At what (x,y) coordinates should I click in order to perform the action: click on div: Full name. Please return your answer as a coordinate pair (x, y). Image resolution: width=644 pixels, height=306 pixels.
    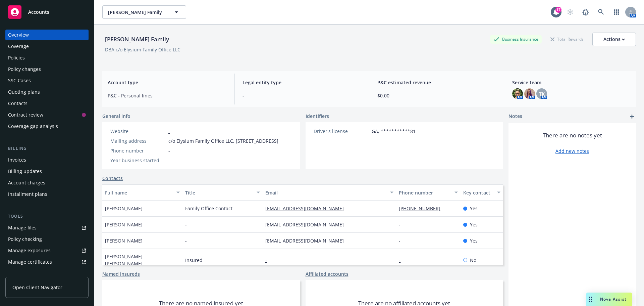
    Looking at the image, I should click on (139, 192).